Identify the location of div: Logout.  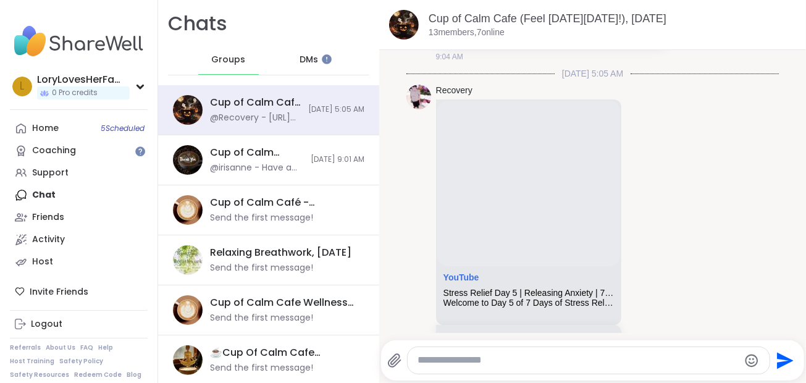
(46, 324).